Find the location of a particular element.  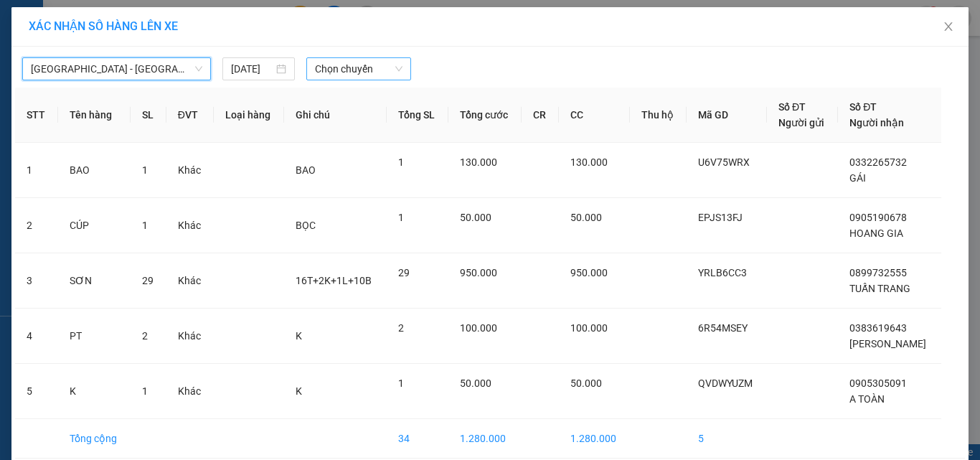

span: 16T+2K+1L+10B is located at coordinates (334, 280).